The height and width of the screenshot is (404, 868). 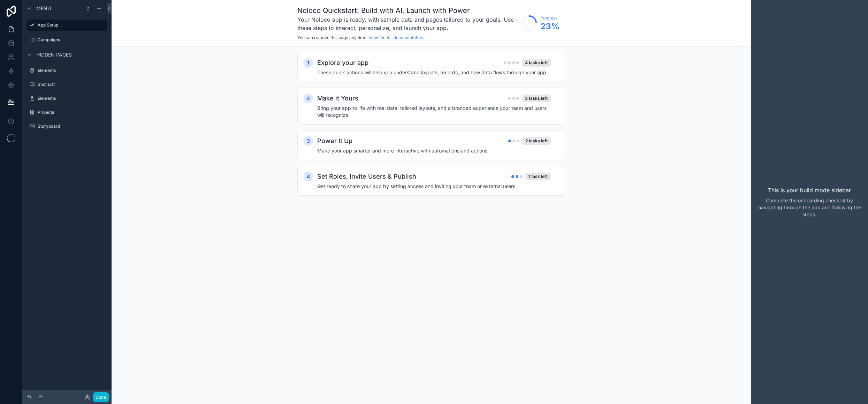 What do you see at coordinates (67, 126) in the screenshot?
I see `a: Storyboard` at bounding box center [67, 126].